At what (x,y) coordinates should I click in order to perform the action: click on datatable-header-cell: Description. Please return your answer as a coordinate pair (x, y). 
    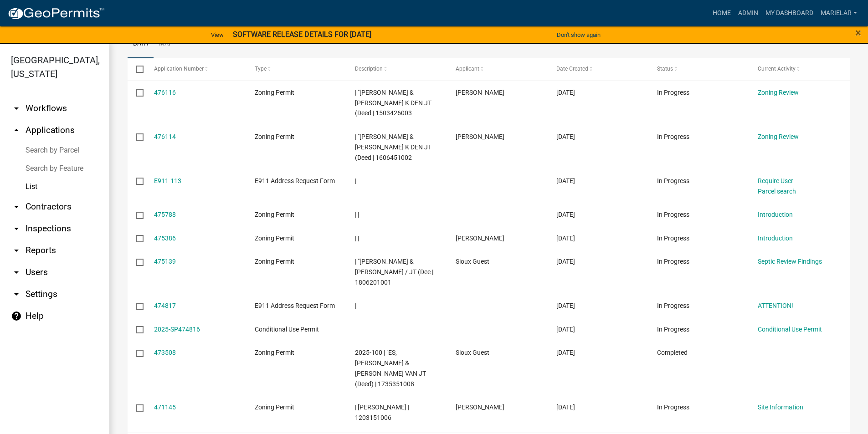
    Looking at the image, I should click on (396, 69).